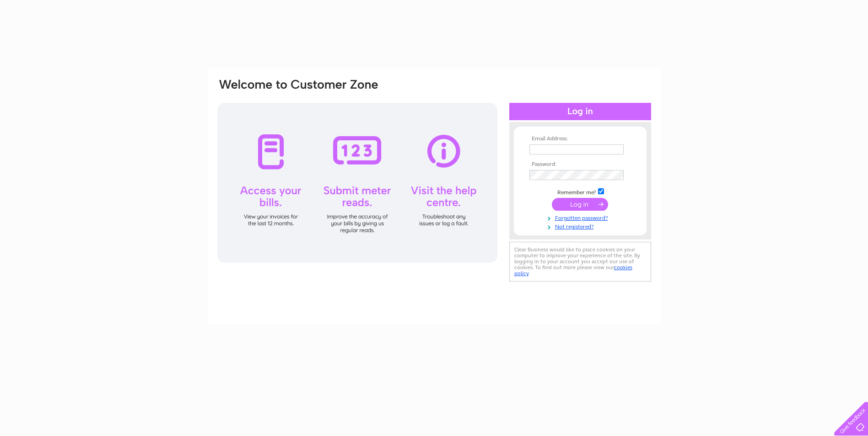 The height and width of the screenshot is (436, 868). I want to click on th: Email Address:, so click(580, 139).